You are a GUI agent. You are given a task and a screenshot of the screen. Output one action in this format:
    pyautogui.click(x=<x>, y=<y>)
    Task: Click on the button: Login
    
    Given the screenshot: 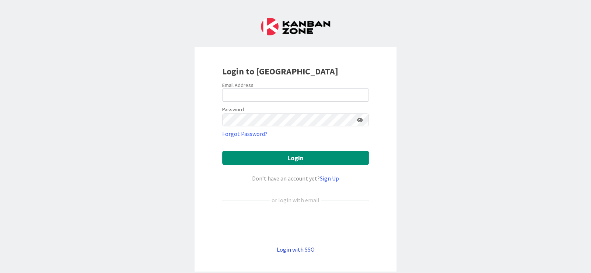 What is the action you would take?
    pyautogui.click(x=296, y=158)
    